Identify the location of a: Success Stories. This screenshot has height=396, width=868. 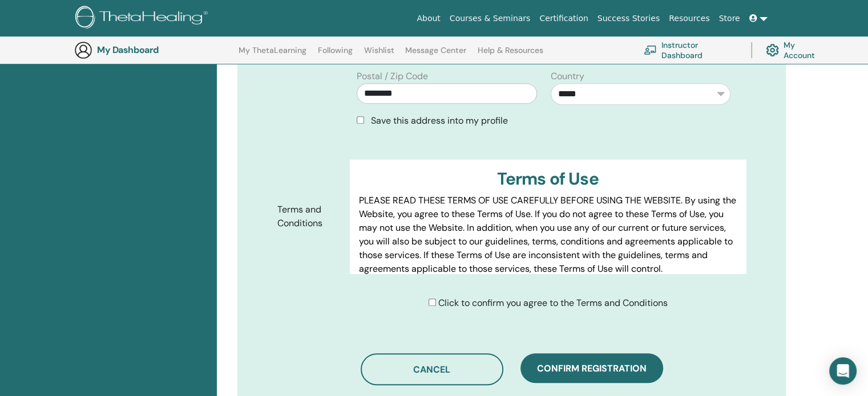
(628, 19).